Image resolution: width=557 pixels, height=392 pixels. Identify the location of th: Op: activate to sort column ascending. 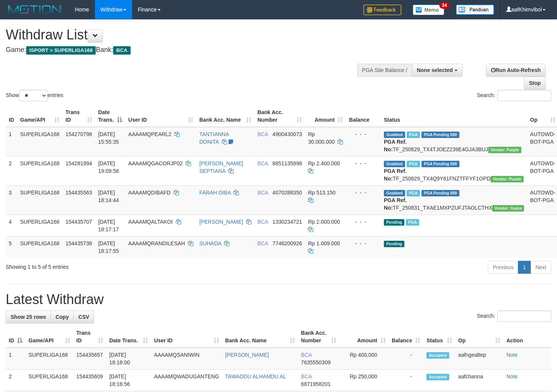
(479, 337).